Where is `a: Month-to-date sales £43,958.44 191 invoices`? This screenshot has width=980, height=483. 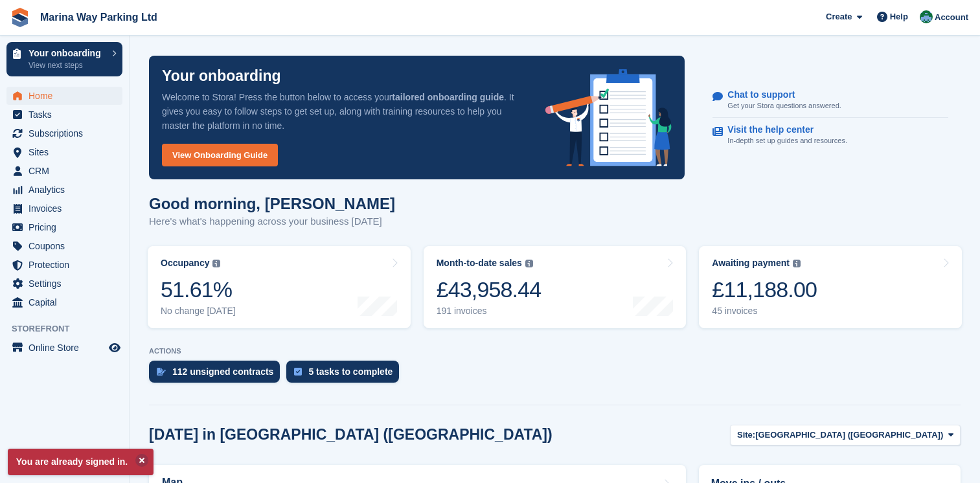
a: Month-to-date sales £43,958.44 191 invoices is located at coordinates (555, 287).